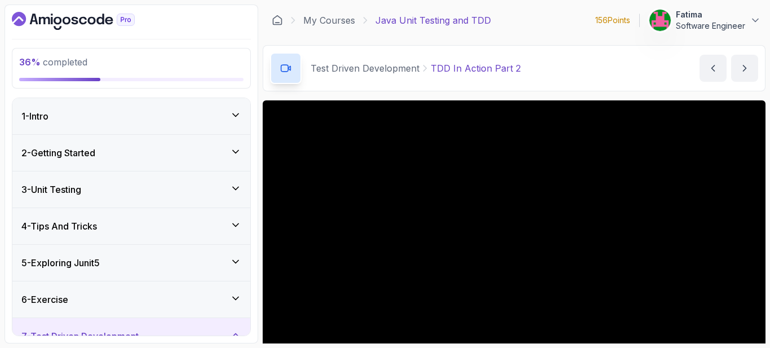 The width and height of the screenshot is (770, 348). What do you see at coordinates (131, 116) in the screenshot?
I see `button: 1-Intro` at bounding box center [131, 116].